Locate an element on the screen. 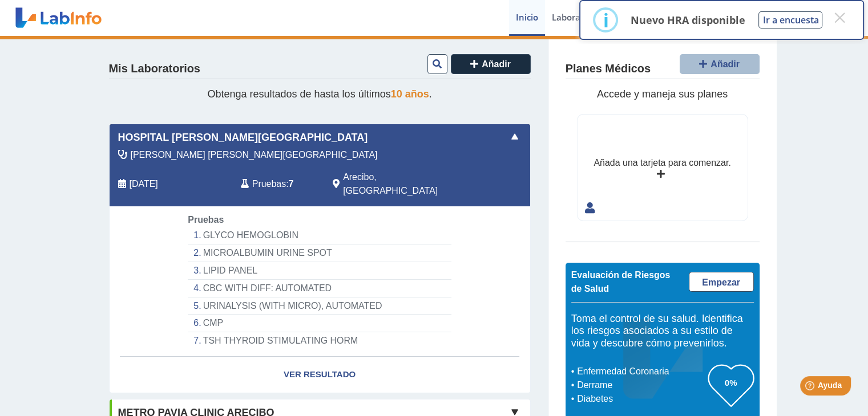  span: 2024-03-10 is located at coordinates (144, 184).